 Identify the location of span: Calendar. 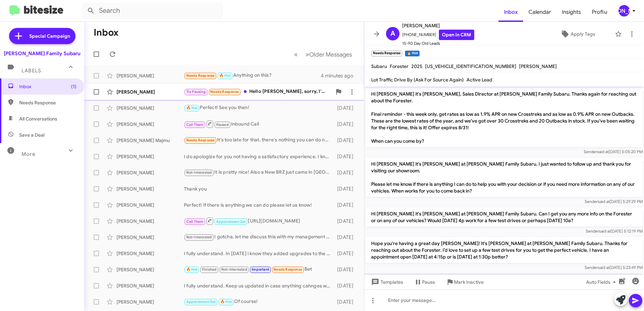
(539, 12).